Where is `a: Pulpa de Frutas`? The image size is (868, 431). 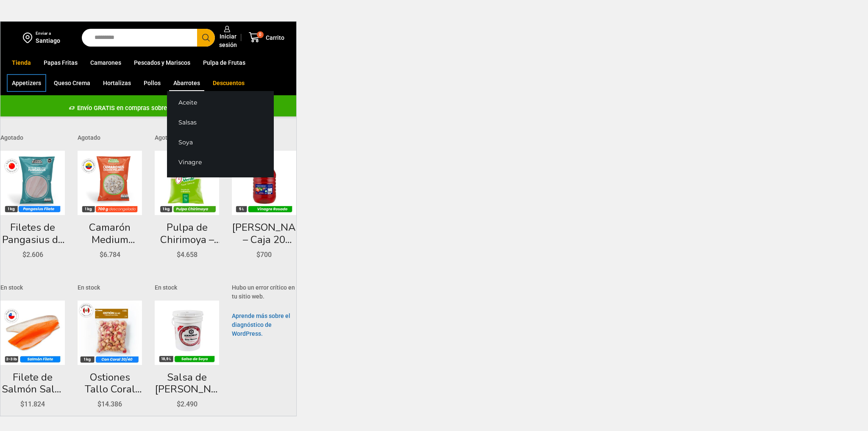 a: Pulpa de Frutas is located at coordinates (224, 63).